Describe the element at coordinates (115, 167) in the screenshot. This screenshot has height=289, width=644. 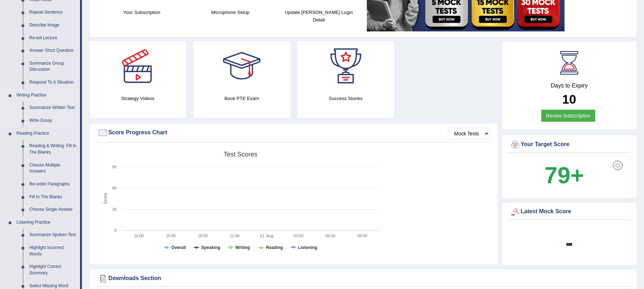
I see `text: 90` at that location.